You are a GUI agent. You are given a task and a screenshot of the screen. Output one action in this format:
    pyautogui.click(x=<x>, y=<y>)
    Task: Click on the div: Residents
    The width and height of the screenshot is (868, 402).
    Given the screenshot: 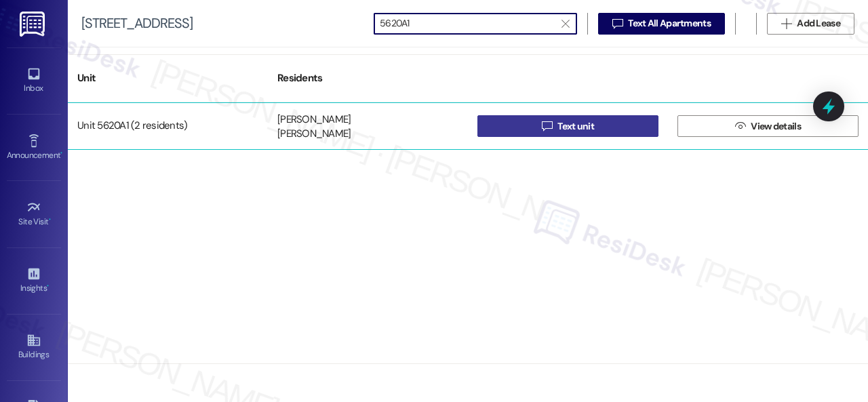 What is the action you would take?
    pyautogui.click(x=368, y=78)
    